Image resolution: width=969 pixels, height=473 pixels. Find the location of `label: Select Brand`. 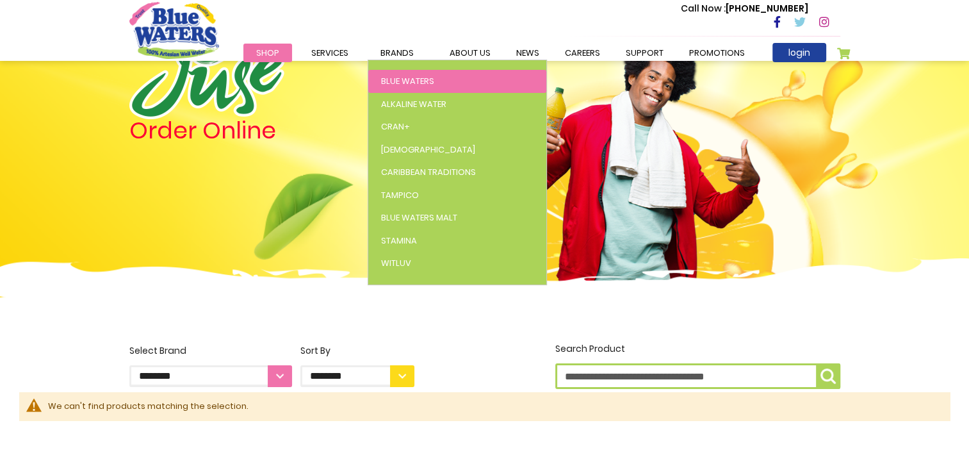

label: Select Brand is located at coordinates (211, 365).